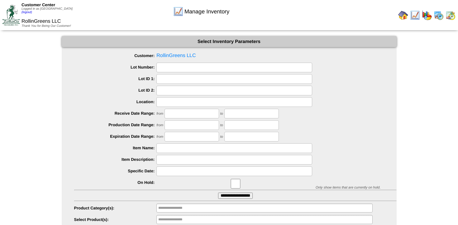  I want to click on img: ZoRoCo_Logo(Green%26Foil)%20jpg.webp, so click(11, 15).